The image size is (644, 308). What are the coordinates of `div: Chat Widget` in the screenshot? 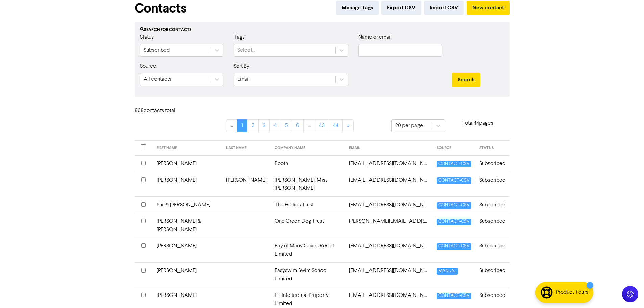 It's located at (627, 292).